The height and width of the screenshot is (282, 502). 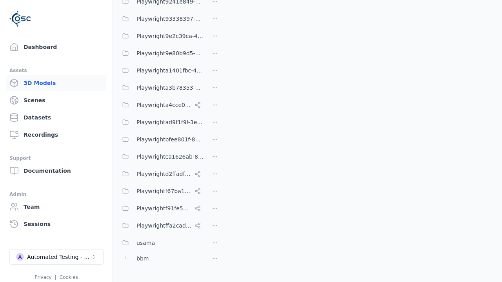 I want to click on span: Playwright9e80b9d5-ab0b-4e8f-a3de-da46b25b8298, so click(x=170, y=53).